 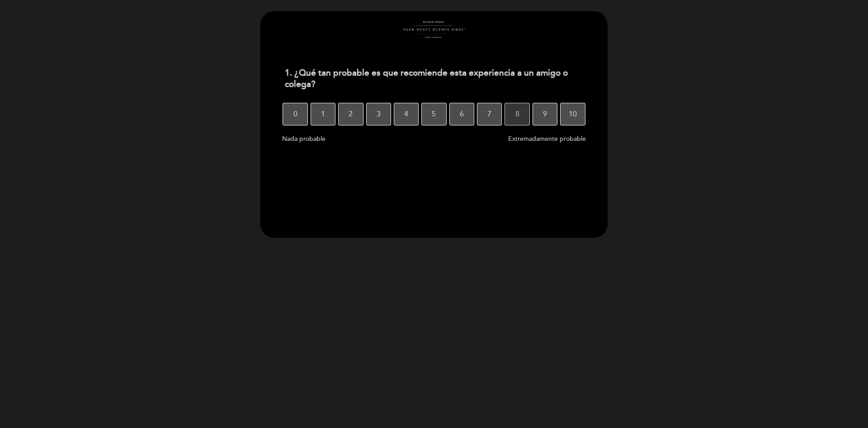 I want to click on button: 0, so click(x=295, y=114).